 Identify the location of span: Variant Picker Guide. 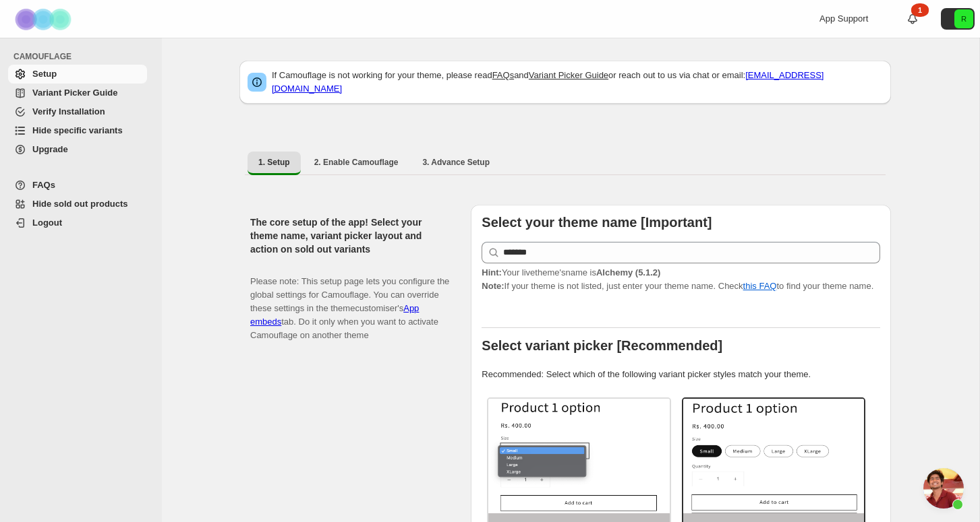
(75, 92).